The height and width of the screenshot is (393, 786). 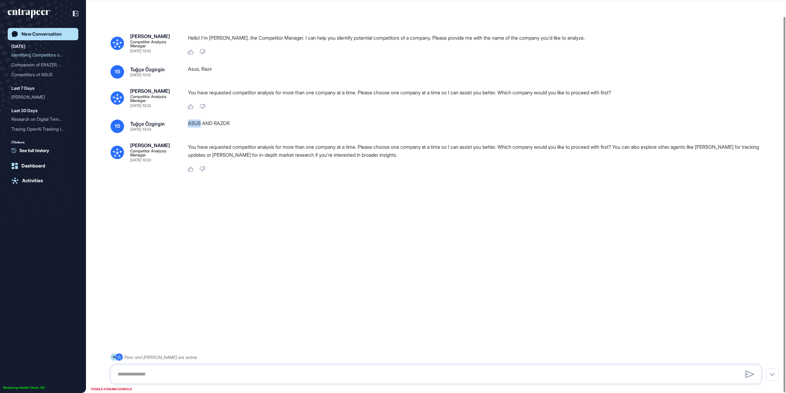 I want to click on div: Last 7 Days, so click(x=23, y=88).